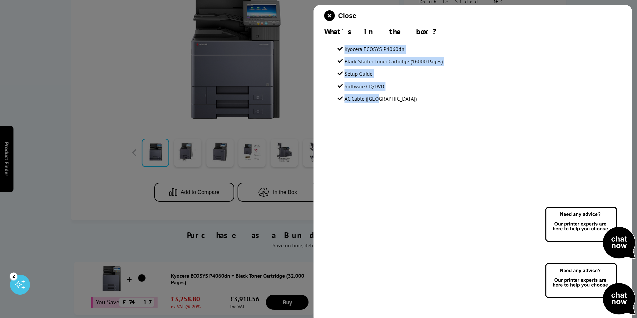 The width and height of the screenshot is (637, 318). I want to click on span: Close, so click(347, 16).